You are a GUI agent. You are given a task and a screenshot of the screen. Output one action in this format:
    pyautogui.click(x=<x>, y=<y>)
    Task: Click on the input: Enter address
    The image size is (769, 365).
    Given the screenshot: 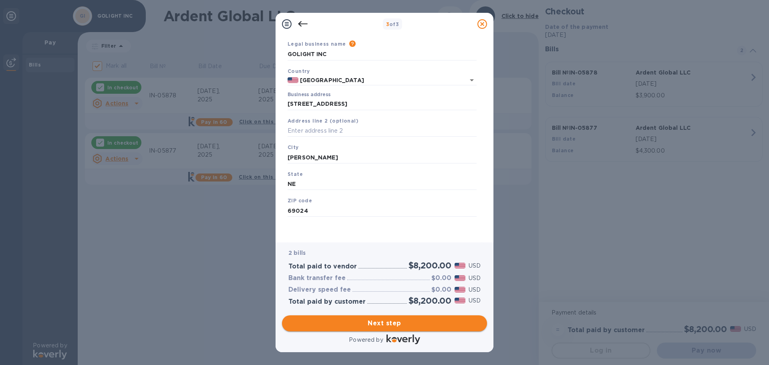 What is the action you would take?
    pyautogui.click(x=382, y=104)
    